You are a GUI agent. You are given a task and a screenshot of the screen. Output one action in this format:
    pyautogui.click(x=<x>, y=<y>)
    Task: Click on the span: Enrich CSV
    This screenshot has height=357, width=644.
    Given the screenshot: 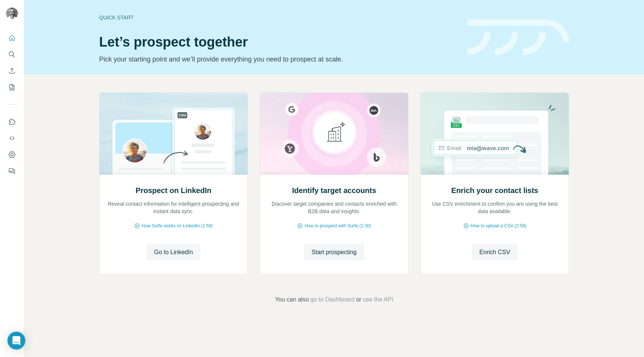 What is the action you would take?
    pyautogui.click(x=495, y=252)
    